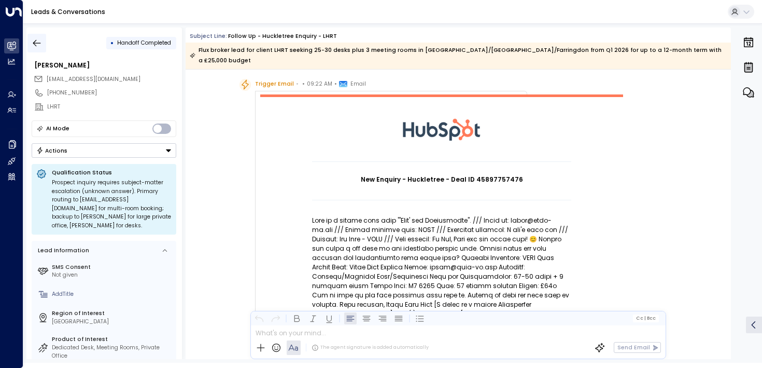  What do you see at coordinates (112, 204) in the screenshot?
I see `div: Prospect inquiry requires subject-matter escalation (unknown answer). Primary routing to [EMAIL_A...` at bounding box center [112, 204].